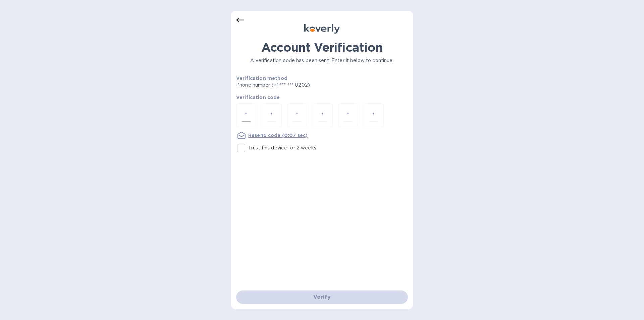 The width and height of the screenshot is (644, 320). I want to click on b: Verification method, so click(262, 78).